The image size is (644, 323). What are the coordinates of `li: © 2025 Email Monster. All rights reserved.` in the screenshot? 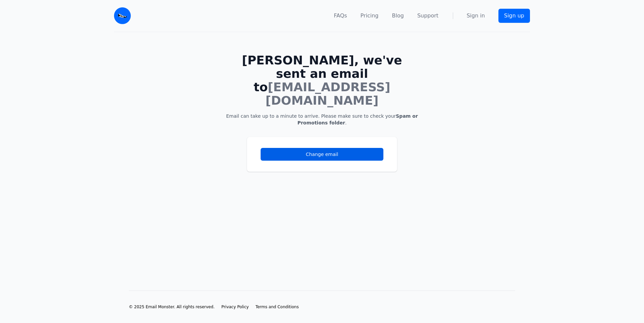 It's located at (171, 307).